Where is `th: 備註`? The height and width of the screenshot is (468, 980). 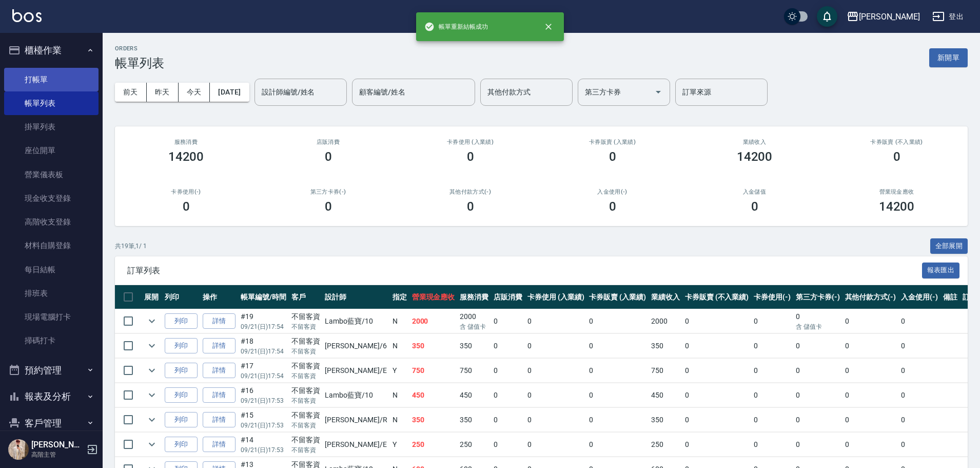 th: 備註 is located at coordinates (950, 297).